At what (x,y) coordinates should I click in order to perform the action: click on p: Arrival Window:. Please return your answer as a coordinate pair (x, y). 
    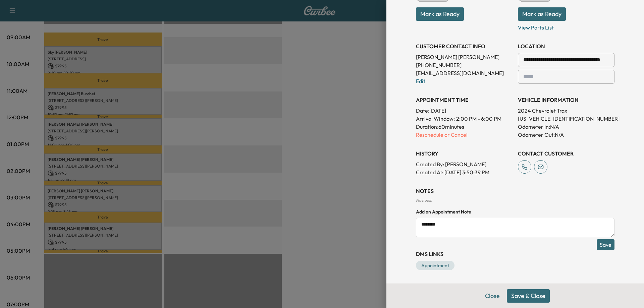
    Looking at the image, I should click on (464, 118).